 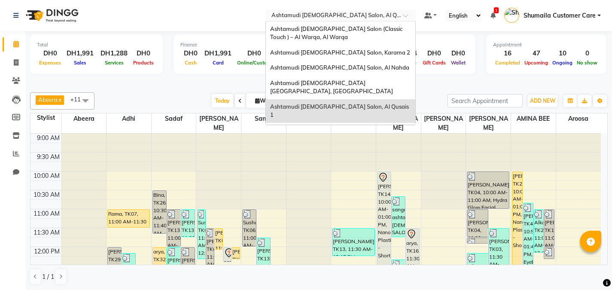 I want to click on div: 11:00 AM, so click(x=46, y=213).